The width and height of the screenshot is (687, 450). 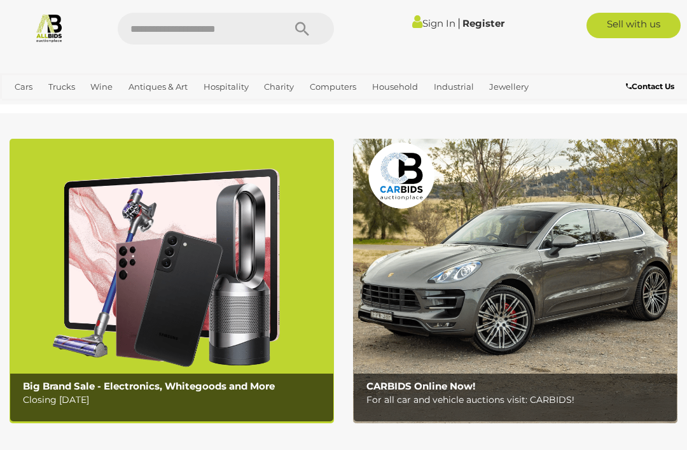 I want to click on a: Sports, so click(x=67, y=108).